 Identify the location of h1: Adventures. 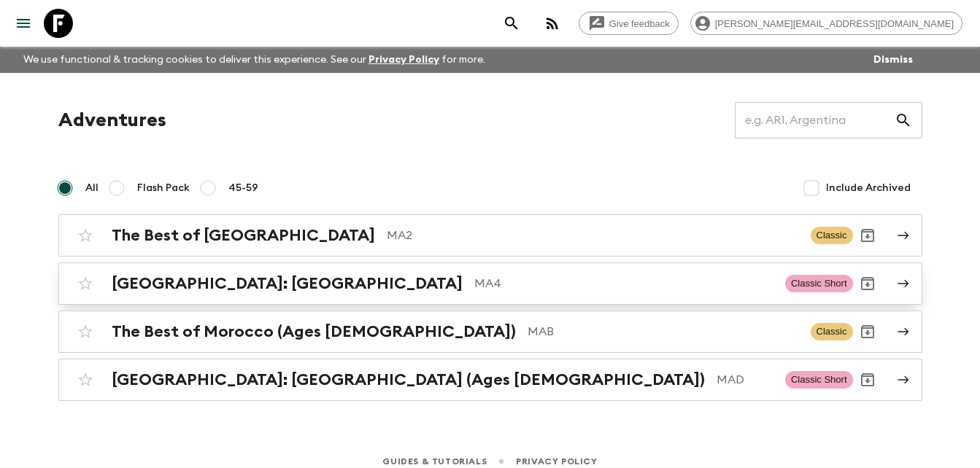
(112, 121).